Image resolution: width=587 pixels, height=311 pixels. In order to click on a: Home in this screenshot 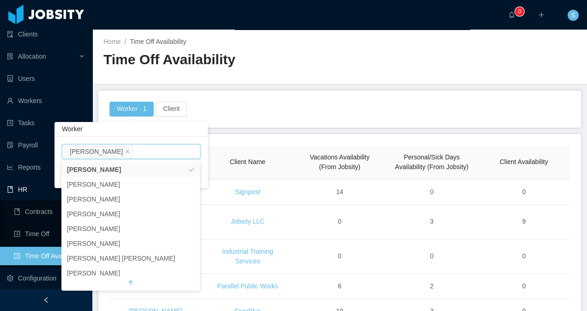, I will do `click(112, 42)`.